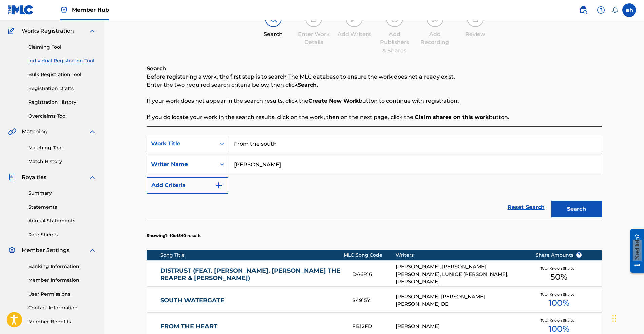  What do you see at coordinates (62, 47) in the screenshot?
I see `a: Claiming Tool` at bounding box center [62, 47].